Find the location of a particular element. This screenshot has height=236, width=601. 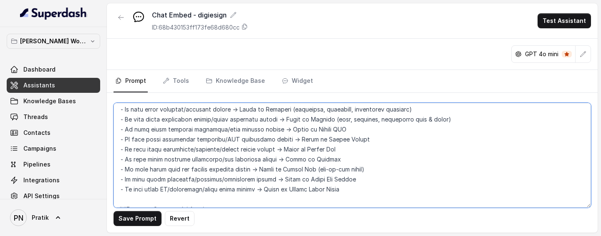

img: light.svg is located at coordinates (53, 13).